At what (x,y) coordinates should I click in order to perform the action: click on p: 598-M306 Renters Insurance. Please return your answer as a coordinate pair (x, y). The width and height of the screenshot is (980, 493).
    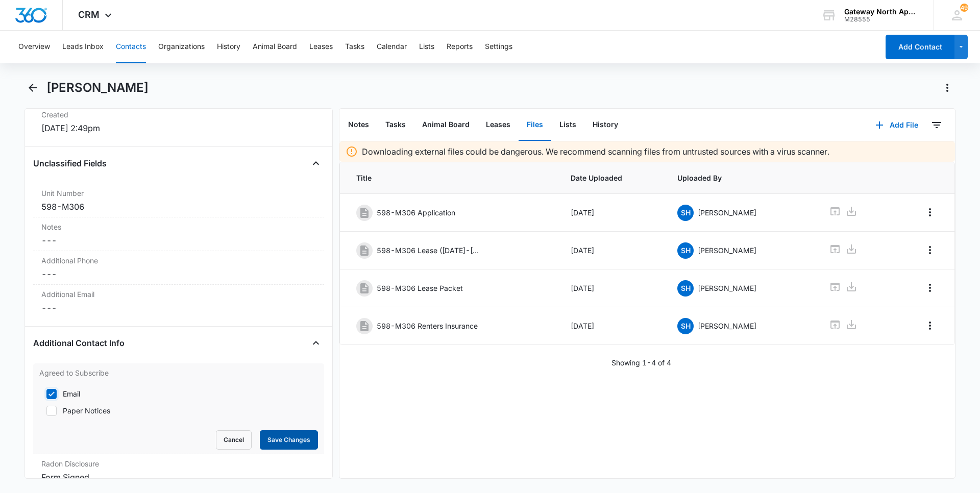
    Looking at the image, I should click on (427, 326).